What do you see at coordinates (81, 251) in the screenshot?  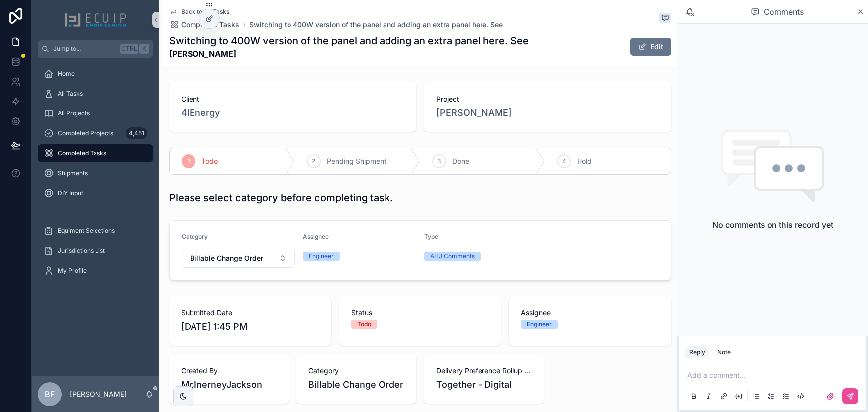 I see `span: Jurisdictions List` at bounding box center [81, 251].